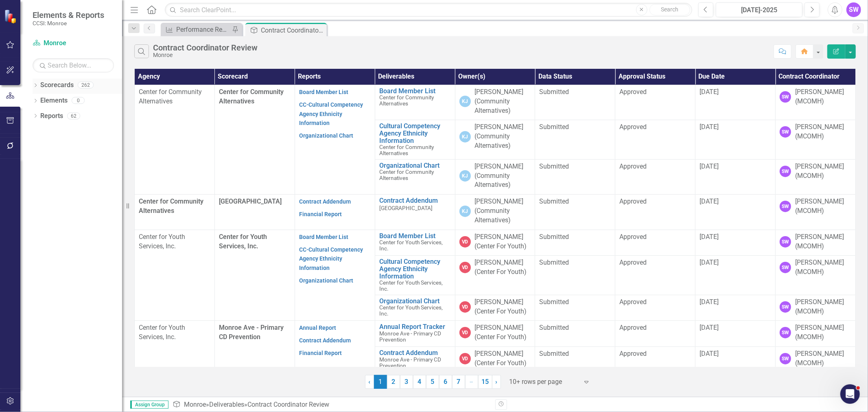 Image resolution: width=868 pixels, height=412 pixels. Describe the element at coordinates (149, 405) in the screenshot. I see `span: Assign Group` at that location.